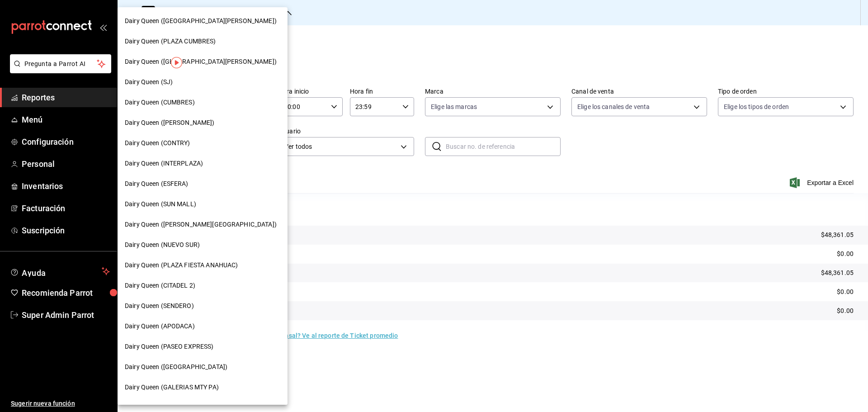 This screenshot has height=412, width=868. Describe the element at coordinates (159, 305) in the screenshot. I see `span: Dairy Queen (SENDERO)` at that location.